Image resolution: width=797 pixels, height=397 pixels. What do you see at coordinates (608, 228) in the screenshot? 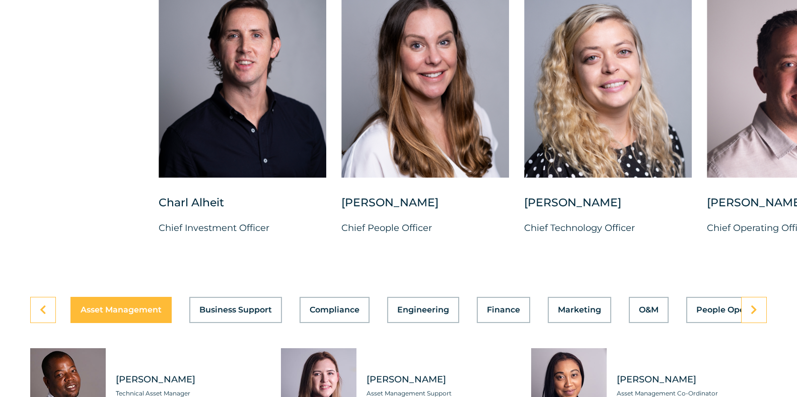
I see `p: Chief Technology Officer` at bounding box center [608, 228].